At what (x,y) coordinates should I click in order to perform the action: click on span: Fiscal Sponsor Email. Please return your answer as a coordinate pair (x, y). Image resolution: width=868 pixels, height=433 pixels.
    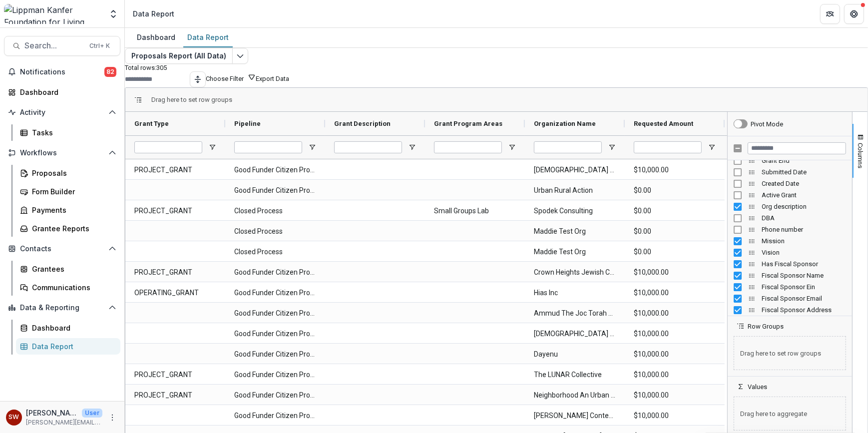
    Looking at the image, I should click on (804, 298).